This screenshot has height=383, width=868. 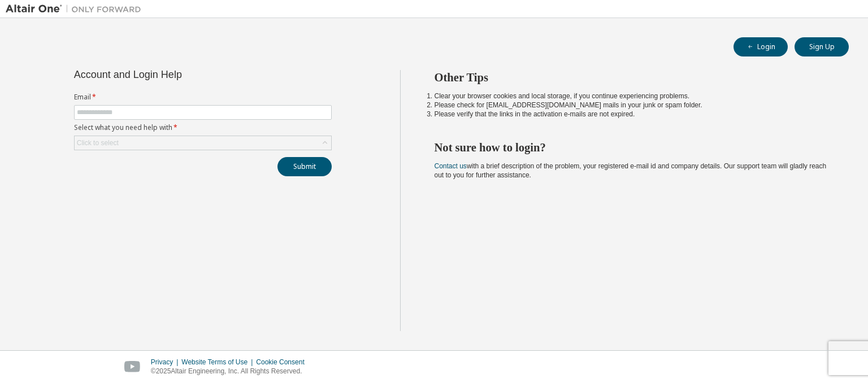 What do you see at coordinates (177, 75) in the screenshot?
I see `div: Account and Login Help` at bounding box center [177, 75].